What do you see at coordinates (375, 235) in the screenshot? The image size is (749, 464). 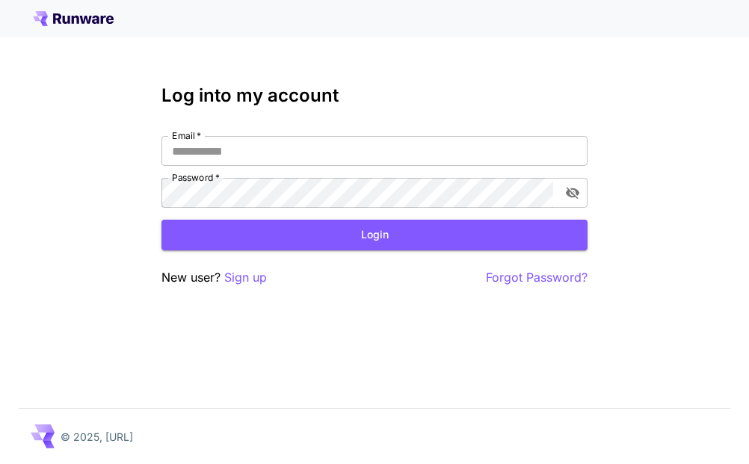 I see `button: Login` at bounding box center [375, 235].